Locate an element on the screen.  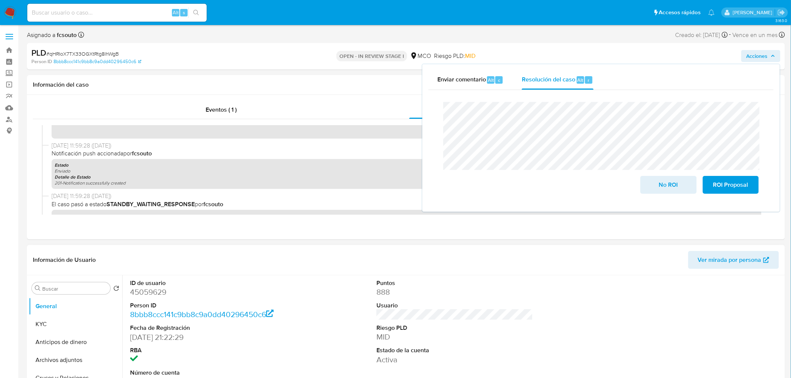
button: Buscar is located at coordinates (38, 289).